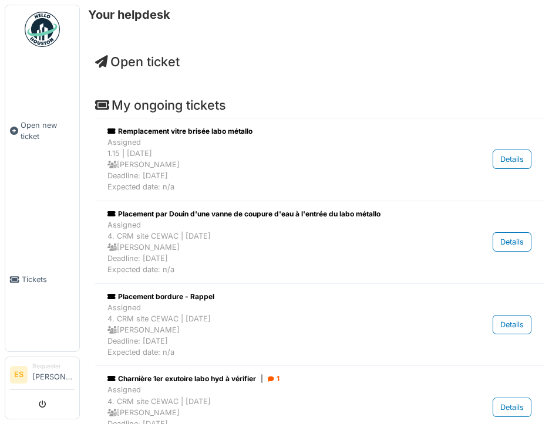  I want to click on img: Badge_color-CXgf-gQk.svg, so click(42, 29).